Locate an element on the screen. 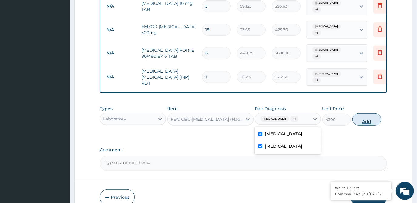 This screenshot has width=417, height=203. label: Pair Diagnosis is located at coordinates (270, 109).